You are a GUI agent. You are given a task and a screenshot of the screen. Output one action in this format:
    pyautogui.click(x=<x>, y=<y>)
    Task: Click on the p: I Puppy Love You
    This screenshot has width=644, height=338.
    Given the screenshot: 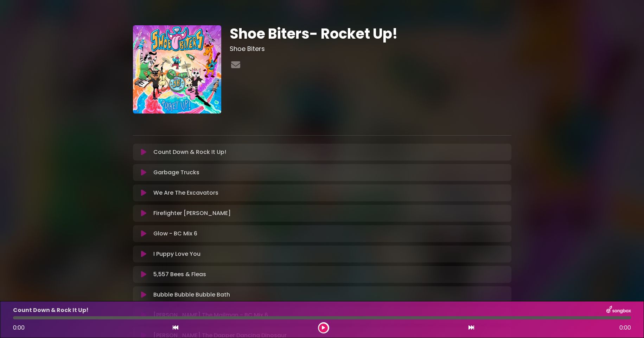 What is the action you would take?
    pyautogui.click(x=177, y=254)
    